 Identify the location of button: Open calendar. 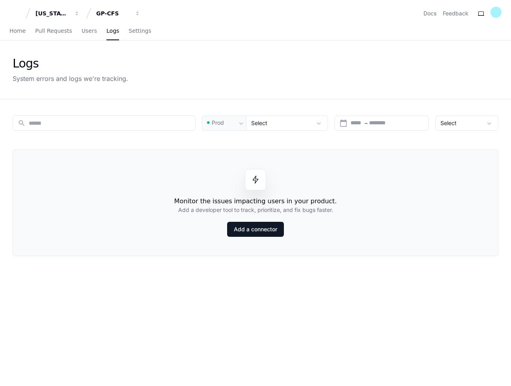
(344, 123).